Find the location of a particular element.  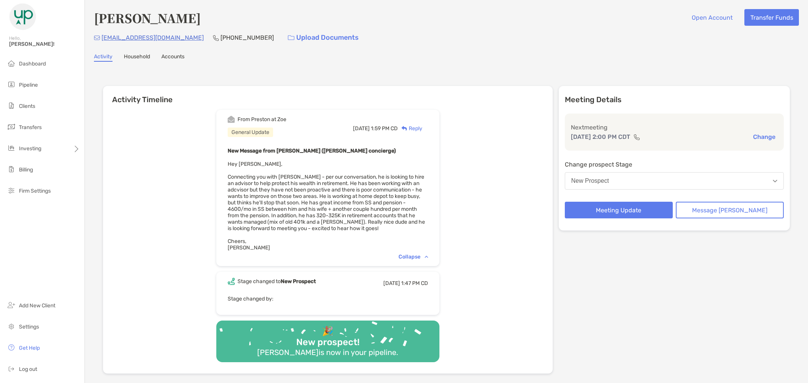

span: Get Help is located at coordinates (29, 348).